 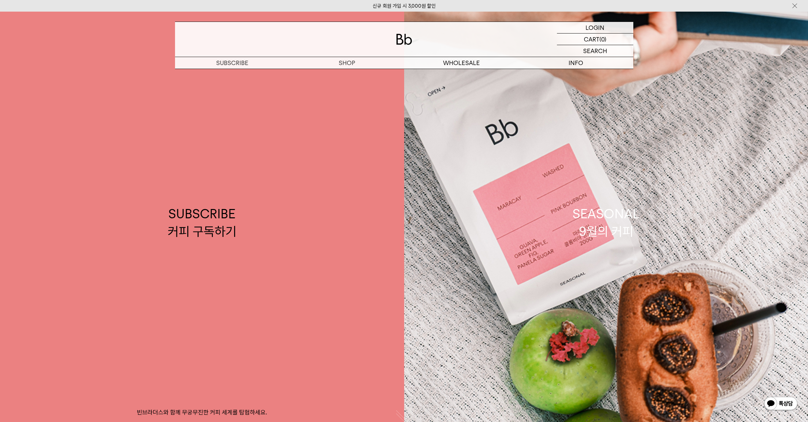 I want to click on div: SEASONAL 9월의 커피, so click(x=606, y=223).